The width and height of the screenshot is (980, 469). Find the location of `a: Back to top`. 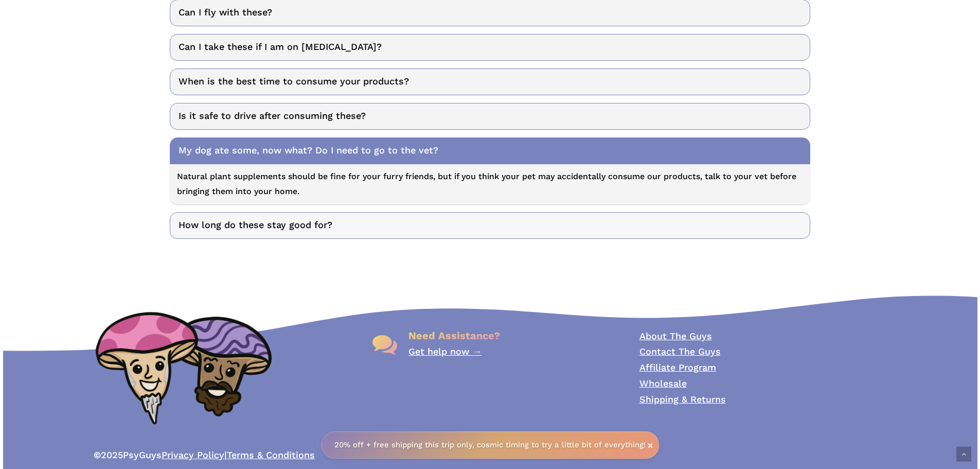

a: Back to top is located at coordinates (964, 453).